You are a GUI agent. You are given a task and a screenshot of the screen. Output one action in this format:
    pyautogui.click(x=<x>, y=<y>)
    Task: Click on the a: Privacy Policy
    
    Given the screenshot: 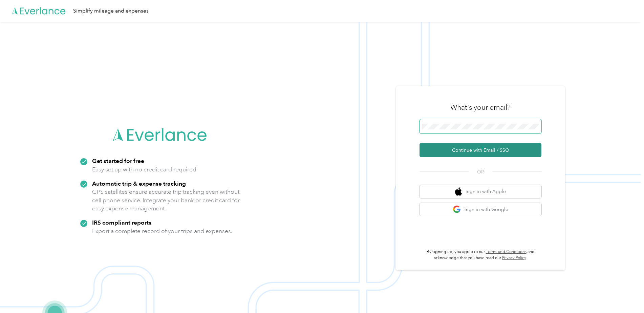 What is the action you would take?
    pyautogui.click(x=514, y=258)
    